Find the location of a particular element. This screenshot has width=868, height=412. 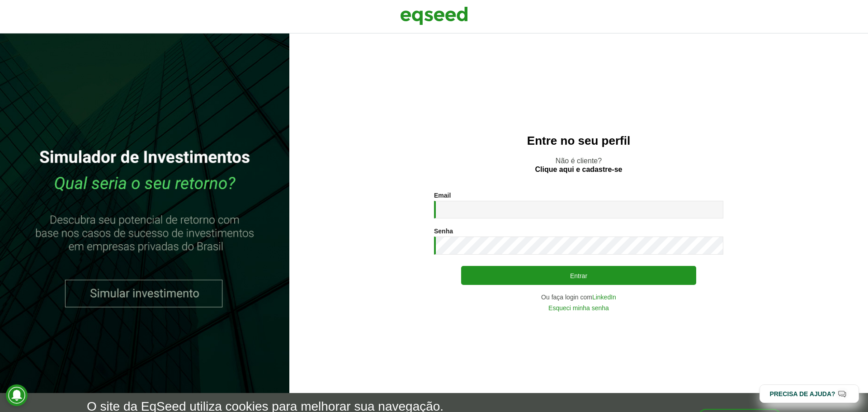

a: LinkedIn is located at coordinates (604, 297).